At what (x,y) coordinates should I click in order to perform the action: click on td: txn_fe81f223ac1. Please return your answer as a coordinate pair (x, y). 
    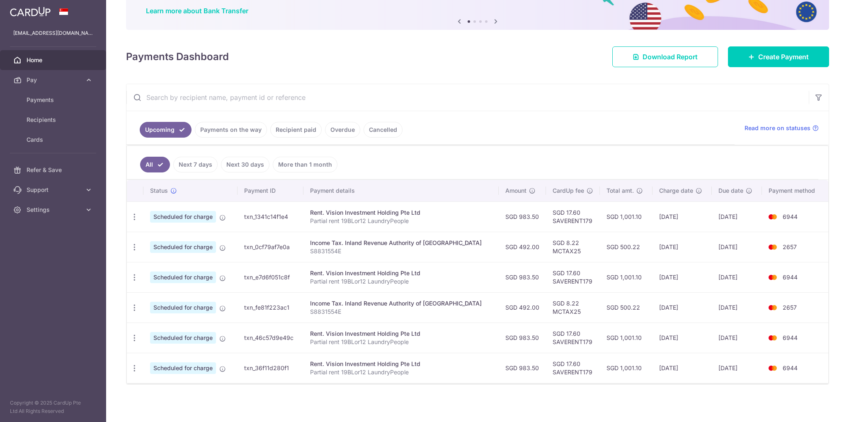
    Looking at the image, I should click on (270, 307).